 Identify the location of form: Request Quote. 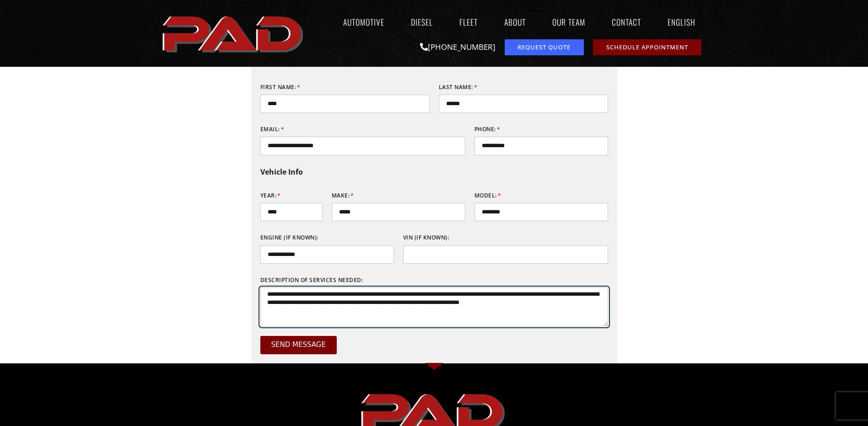
(435, 209).